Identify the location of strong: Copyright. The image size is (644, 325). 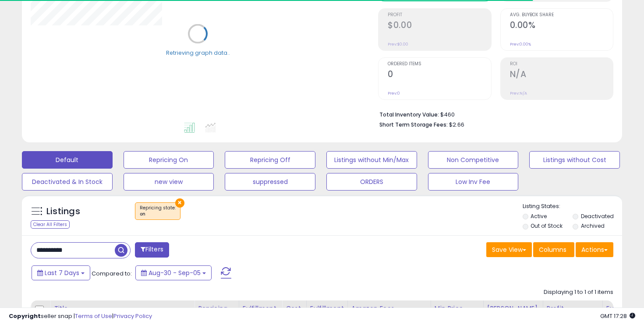
(24, 316).